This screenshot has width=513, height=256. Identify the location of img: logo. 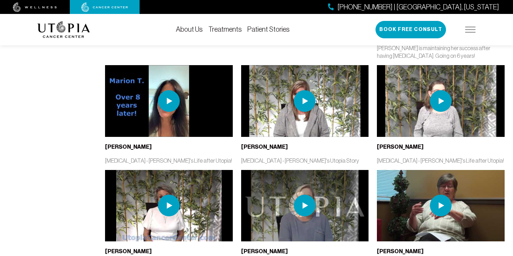
(63, 30).